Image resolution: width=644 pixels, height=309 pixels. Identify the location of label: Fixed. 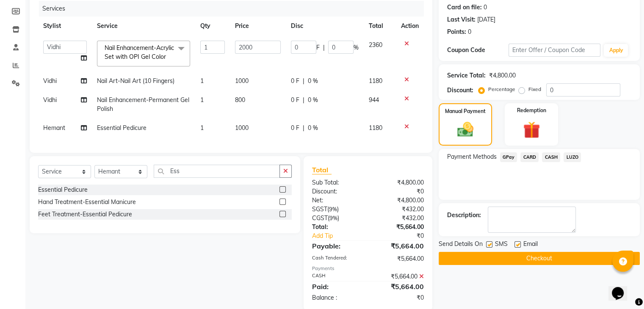
(535, 89).